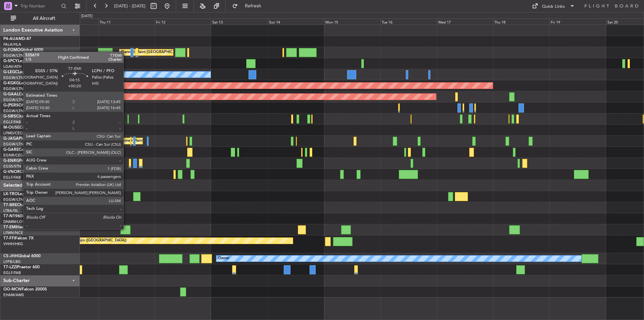 This screenshot has height=320, width=644. I want to click on a: G-FOMOGlobal 6000, so click(23, 50).